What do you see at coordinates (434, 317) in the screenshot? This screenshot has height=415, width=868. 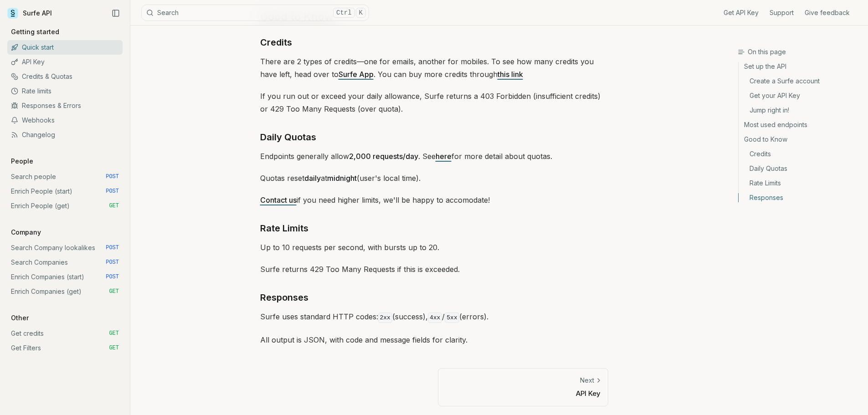 I see `p: Surfe uses standard HTTP codes: (success), / (errors).` at bounding box center [434, 317].